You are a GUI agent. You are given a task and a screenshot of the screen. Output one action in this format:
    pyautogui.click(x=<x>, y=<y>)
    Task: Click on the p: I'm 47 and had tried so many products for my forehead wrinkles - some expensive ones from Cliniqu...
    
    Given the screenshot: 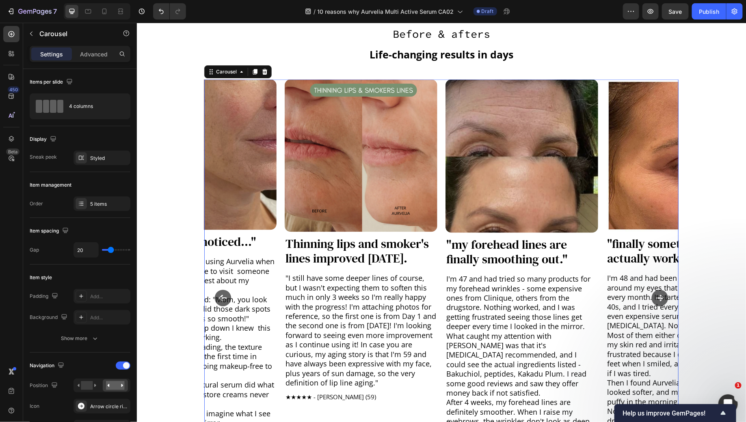 What is the action you would take?
    pyautogui.click(x=385, y=281)
    